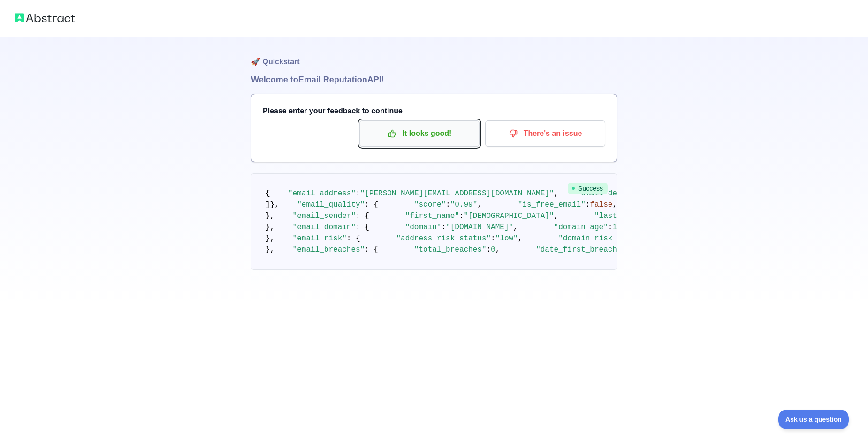  Describe the element at coordinates (423, 227) in the screenshot. I see `span: "domain"` at that location.